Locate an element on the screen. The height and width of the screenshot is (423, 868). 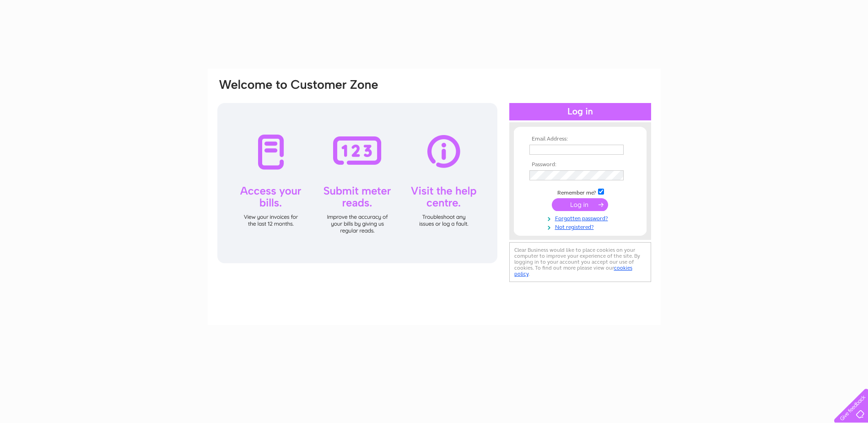
input: Submit is located at coordinates (580, 205).